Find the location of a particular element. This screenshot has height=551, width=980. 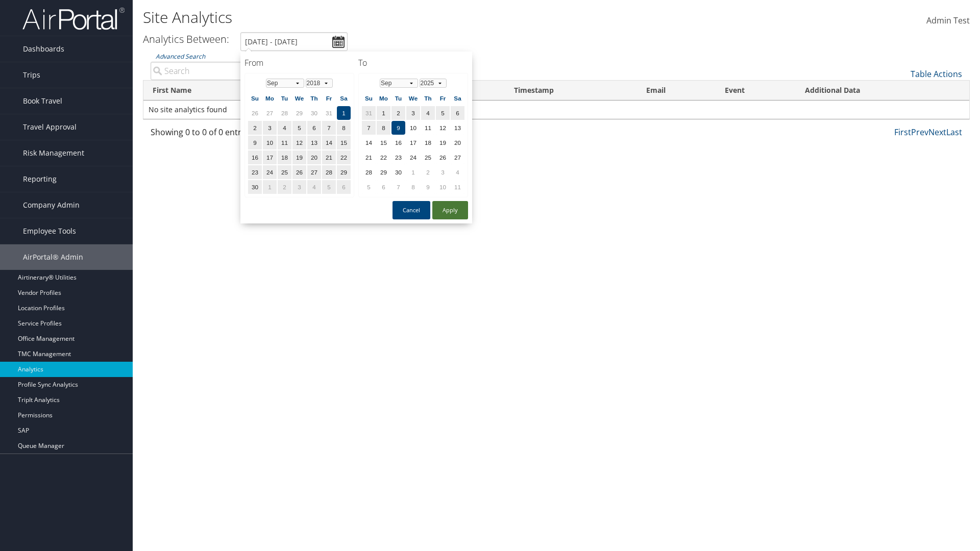

th: Email is located at coordinates (676, 90).